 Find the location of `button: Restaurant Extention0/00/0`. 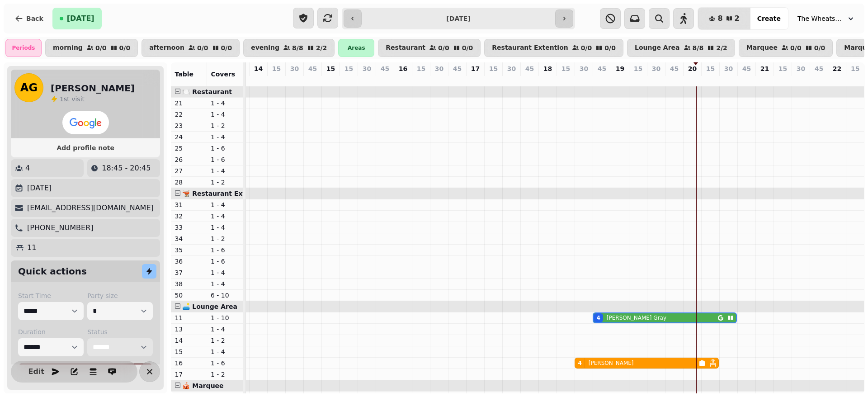

button: Restaurant Extention0/00/0 is located at coordinates (554, 48).